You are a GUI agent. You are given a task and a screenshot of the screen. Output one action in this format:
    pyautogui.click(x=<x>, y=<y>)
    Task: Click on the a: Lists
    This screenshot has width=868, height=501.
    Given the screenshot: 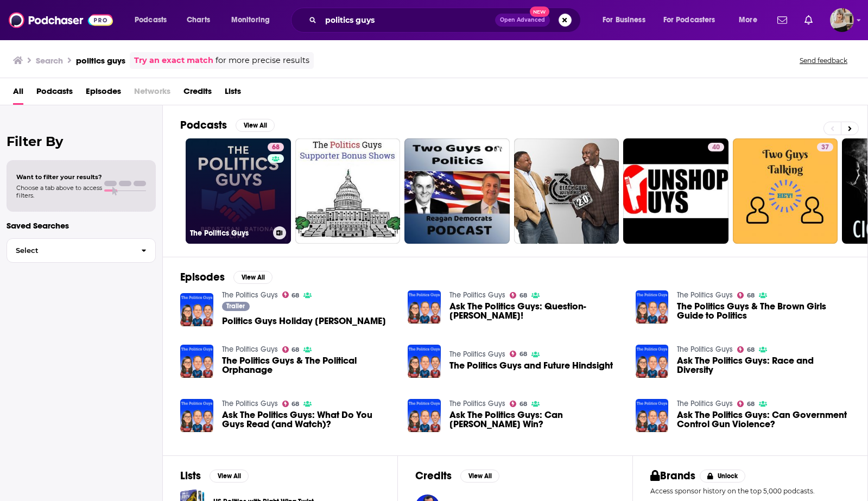 What is the action you would take?
    pyautogui.click(x=233, y=93)
    